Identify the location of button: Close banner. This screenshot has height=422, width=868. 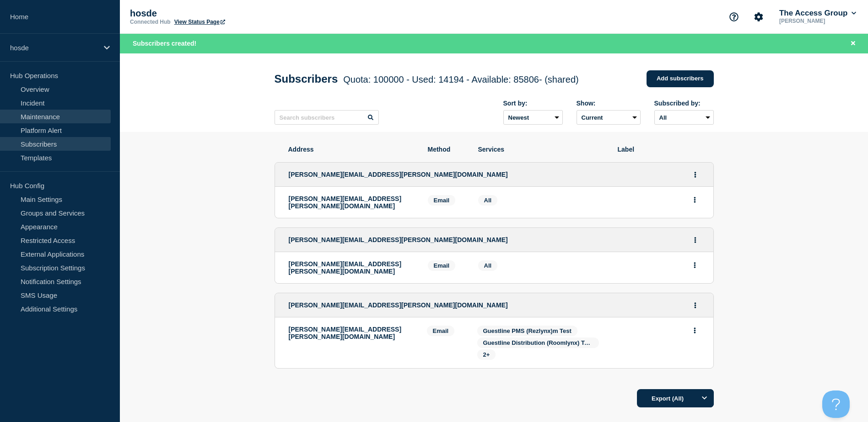
(852, 43).